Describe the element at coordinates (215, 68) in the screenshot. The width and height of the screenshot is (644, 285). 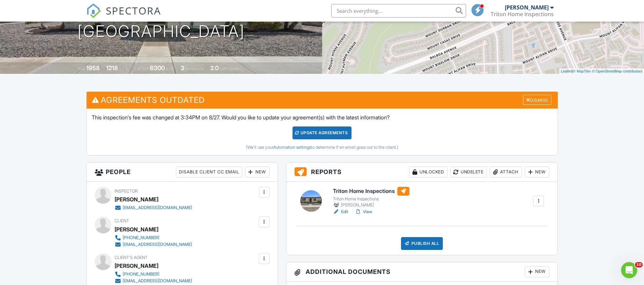
I see `div: 2.0` at that location.